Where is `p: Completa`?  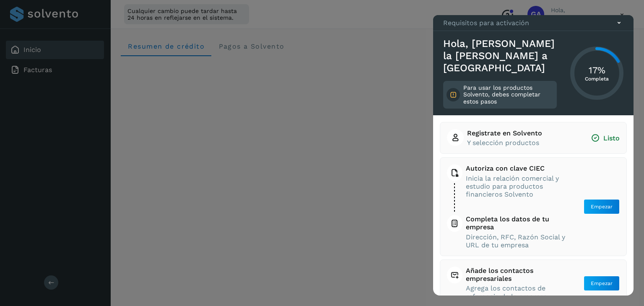 p: Completa is located at coordinates (596, 79).